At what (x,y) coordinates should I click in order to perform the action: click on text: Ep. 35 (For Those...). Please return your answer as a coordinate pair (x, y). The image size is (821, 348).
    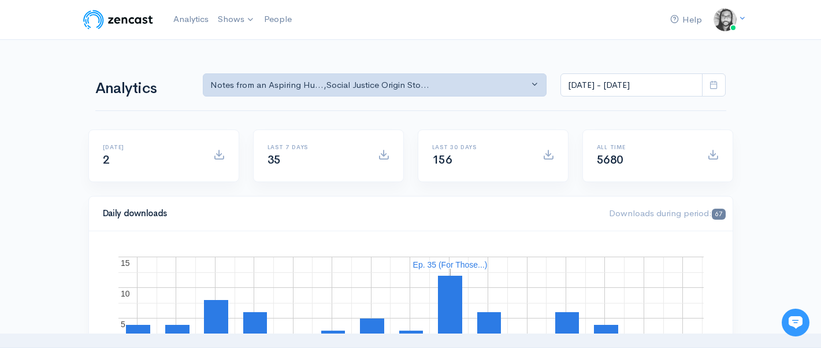
    Looking at the image, I should click on (450, 265).